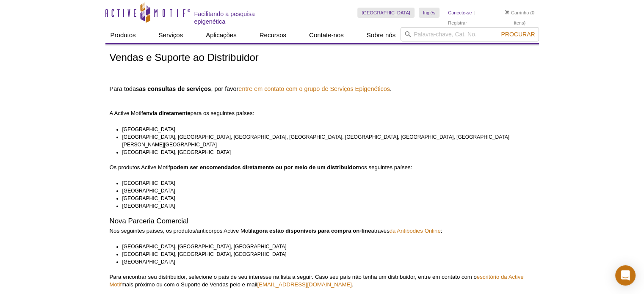 The image size is (644, 294). What do you see at coordinates (171, 35) in the screenshot?
I see `a: Serviços` at bounding box center [171, 35].